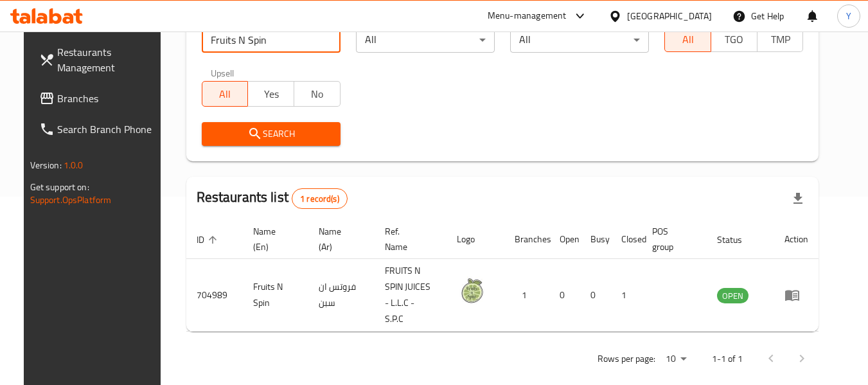  Describe the element at coordinates (60, 187) in the screenshot. I see `span: Get support on:` at that location.